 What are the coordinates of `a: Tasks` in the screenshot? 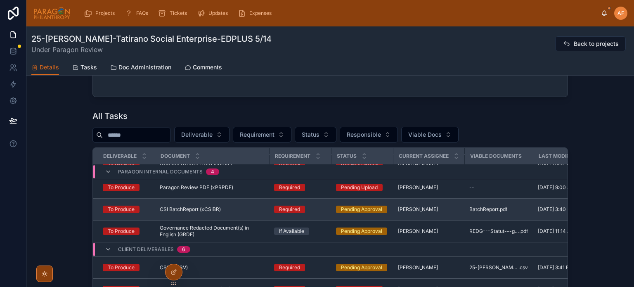 It's located at (85, 68).